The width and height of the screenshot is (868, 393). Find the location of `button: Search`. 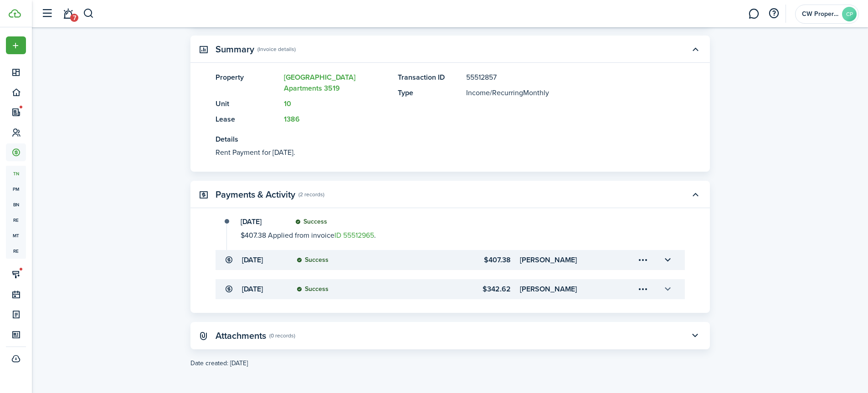

button: Search is located at coordinates (88, 14).